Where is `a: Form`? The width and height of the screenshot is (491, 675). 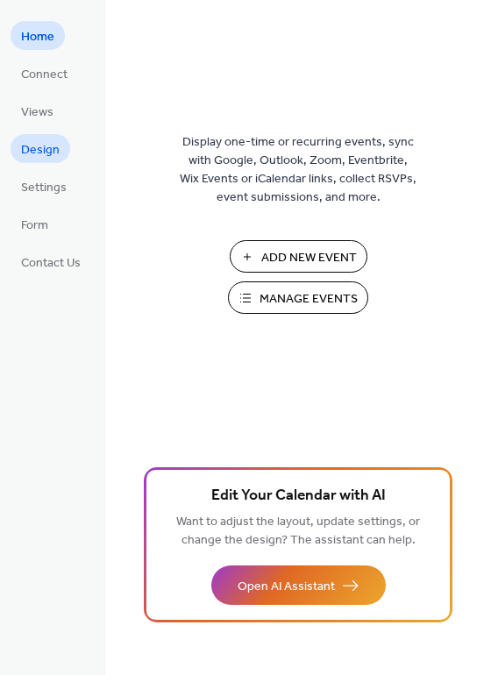 a: Form is located at coordinates (34, 223).